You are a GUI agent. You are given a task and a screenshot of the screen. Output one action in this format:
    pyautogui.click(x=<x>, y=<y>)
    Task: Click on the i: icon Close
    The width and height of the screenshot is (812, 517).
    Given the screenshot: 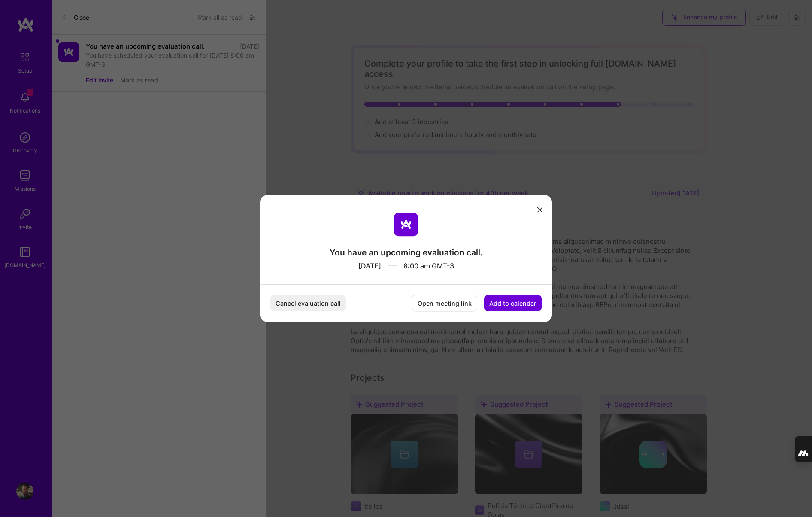 What is the action you would take?
    pyautogui.click(x=540, y=209)
    